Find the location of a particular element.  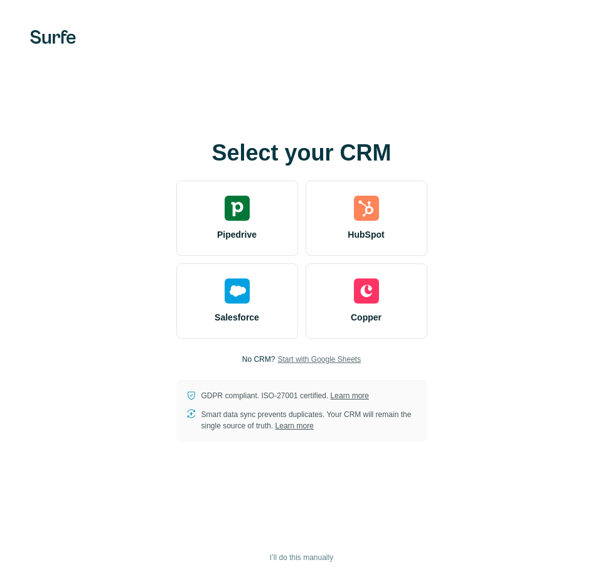

img: hubspot's logo is located at coordinates (366, 208).